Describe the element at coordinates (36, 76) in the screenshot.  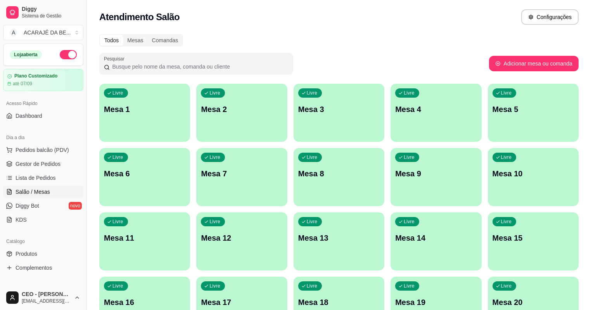
I see `article: Plano Customizado` at that location.